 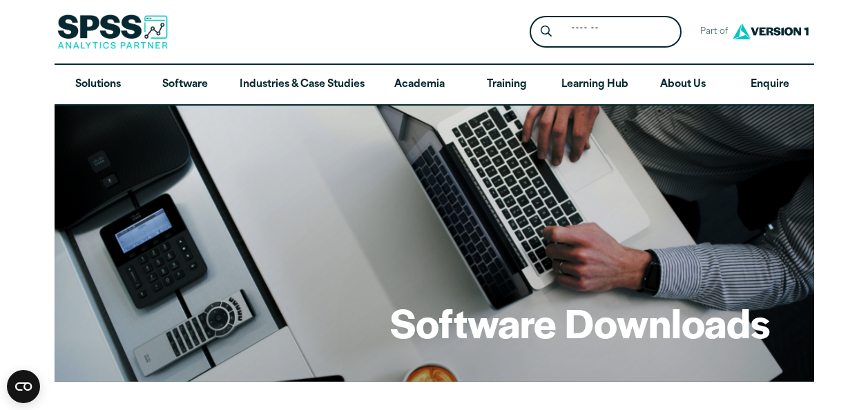 I want to click on nav: Desktop version of site main menu, so click(x=434, y=85).